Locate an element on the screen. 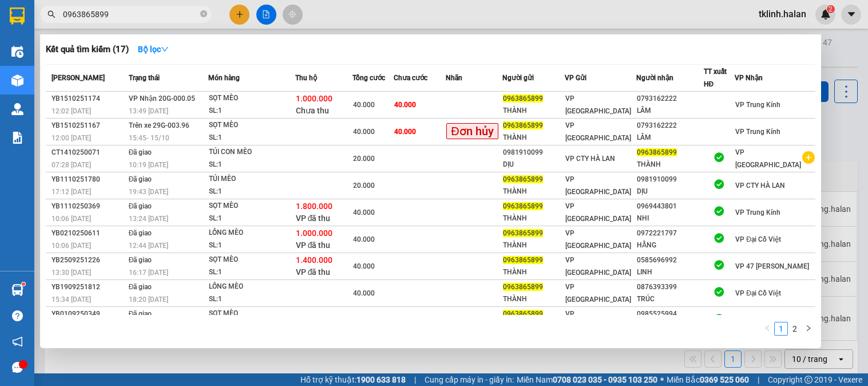  img: warehouse-icon is located at coordinates (17, 290).